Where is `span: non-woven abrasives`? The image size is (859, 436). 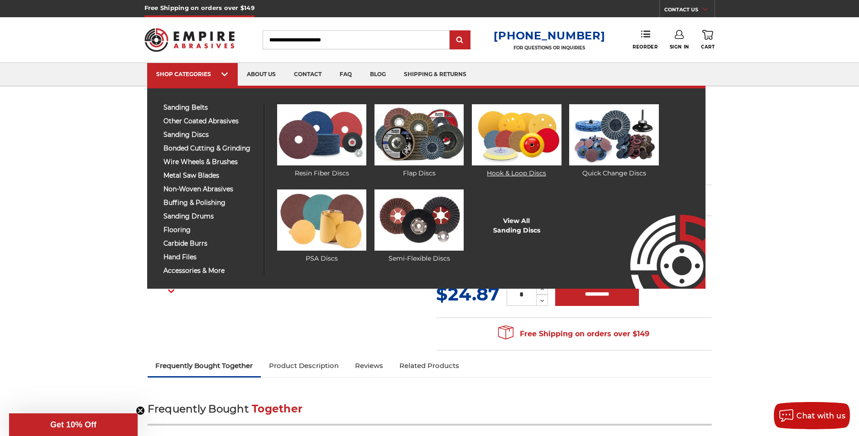 span: non-woven abrasives is located at coordinates (210, 189).